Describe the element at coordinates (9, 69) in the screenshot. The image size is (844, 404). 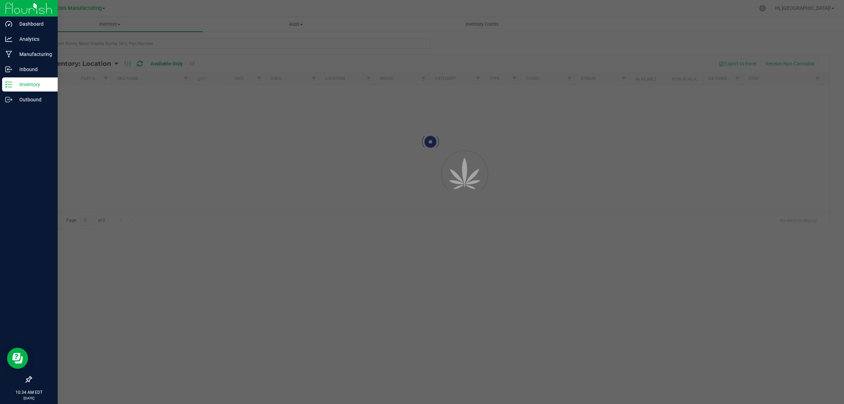
I see `inline-svg: Inbound` at that location.